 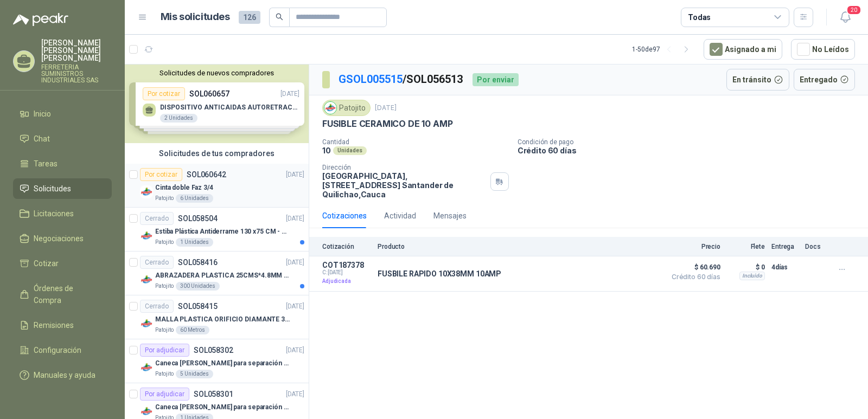 I want to click on a: Cotizar, so click(x=62, y=264).